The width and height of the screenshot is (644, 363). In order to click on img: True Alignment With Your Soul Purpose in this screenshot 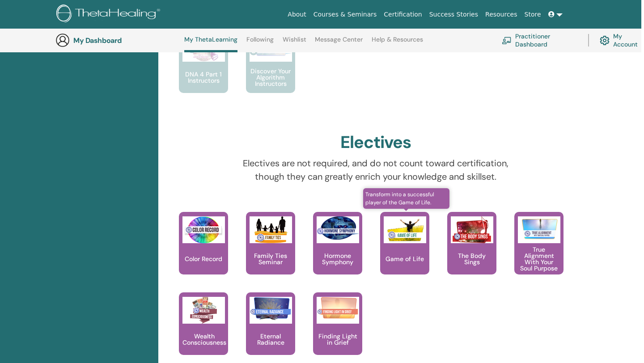, I will do `click(539, 229)`.